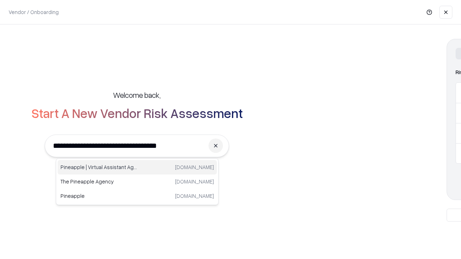  I want to click on p: Pineapple, so click(99, 196).